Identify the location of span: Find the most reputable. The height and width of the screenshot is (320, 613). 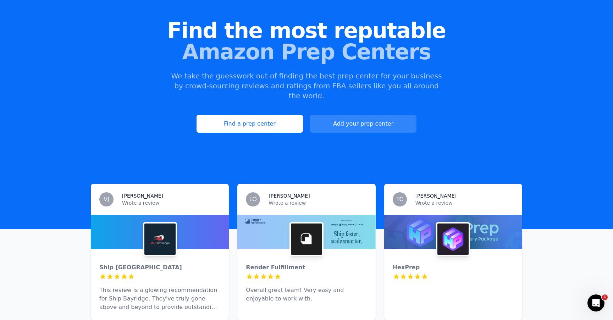
(307, 31).